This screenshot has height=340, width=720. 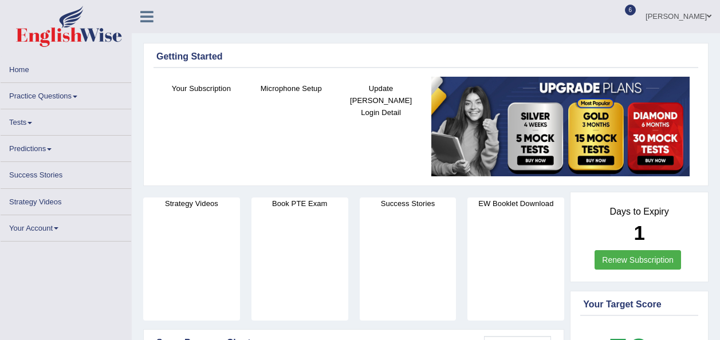 I want to click on h4: Microphone Setup, so click(x=291, y=88).